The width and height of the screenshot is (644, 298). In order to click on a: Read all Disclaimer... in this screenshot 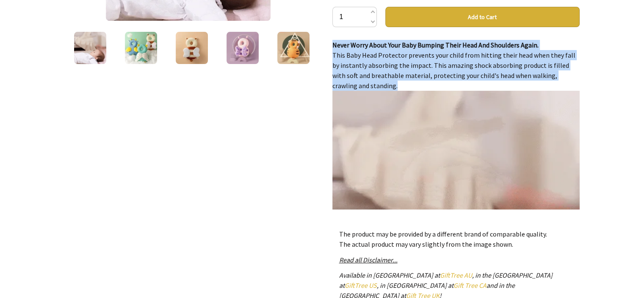, I will do `click(368, 260)`.